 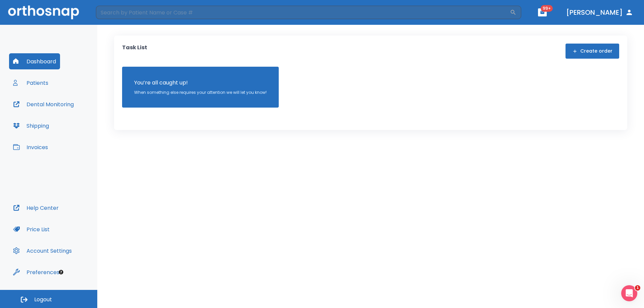 I want to click on img: Orthosnap, so click(x=43, y=12).